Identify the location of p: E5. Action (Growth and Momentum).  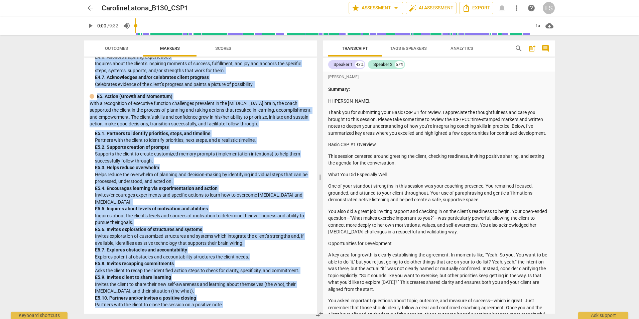
(135, 96).